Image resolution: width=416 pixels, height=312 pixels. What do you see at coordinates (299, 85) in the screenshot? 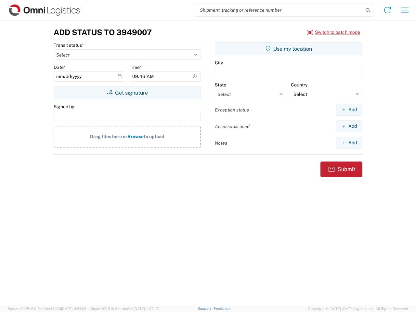
I see `label: Country` at bounding box center [299, 85].